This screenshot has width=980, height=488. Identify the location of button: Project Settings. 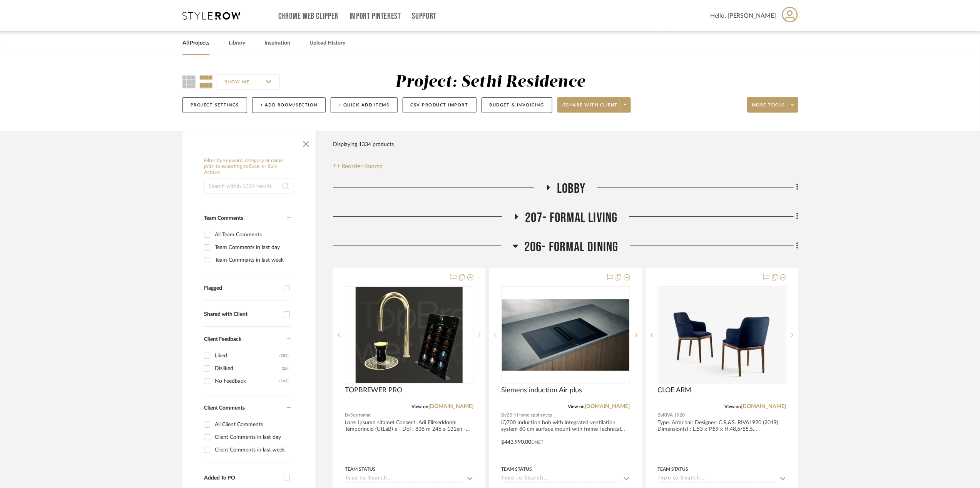
(214, 105).